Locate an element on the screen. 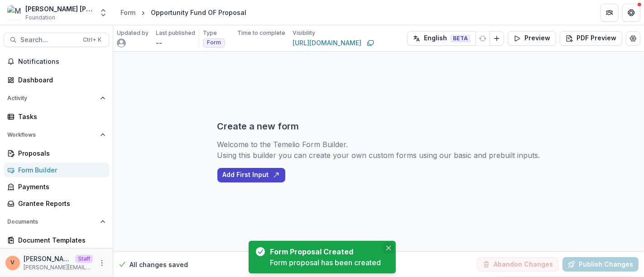  div: Payments is located at coordinates (60, 187).